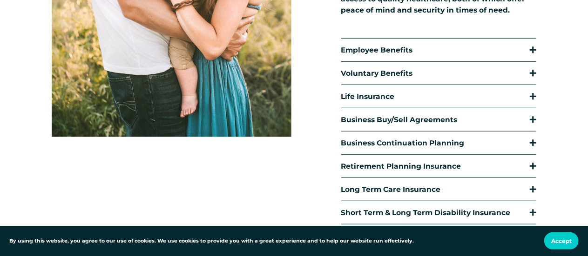 This screenshot has width=588, height=256. Describe the element at coordinates (211, 242) in the screenshot. I see `p: By using this website, you agree to our use of cookies. We use cookies to provide you with a grea...` at that location.